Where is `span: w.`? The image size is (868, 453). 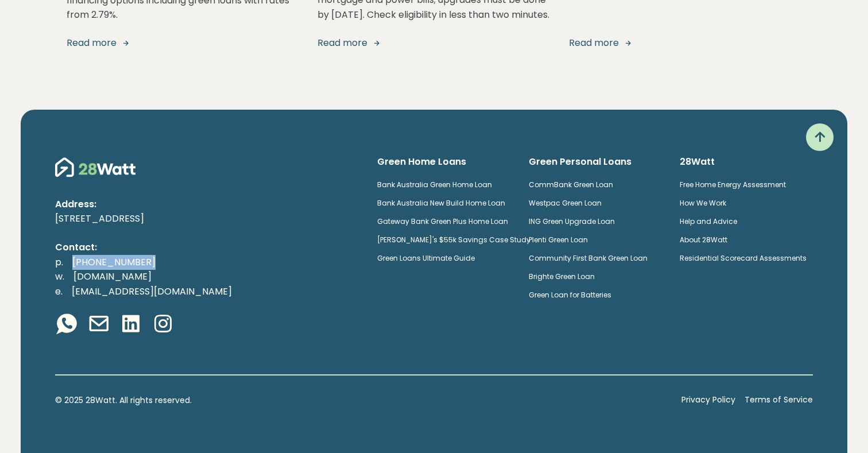 span: w. is located at coordinates (60, 276).